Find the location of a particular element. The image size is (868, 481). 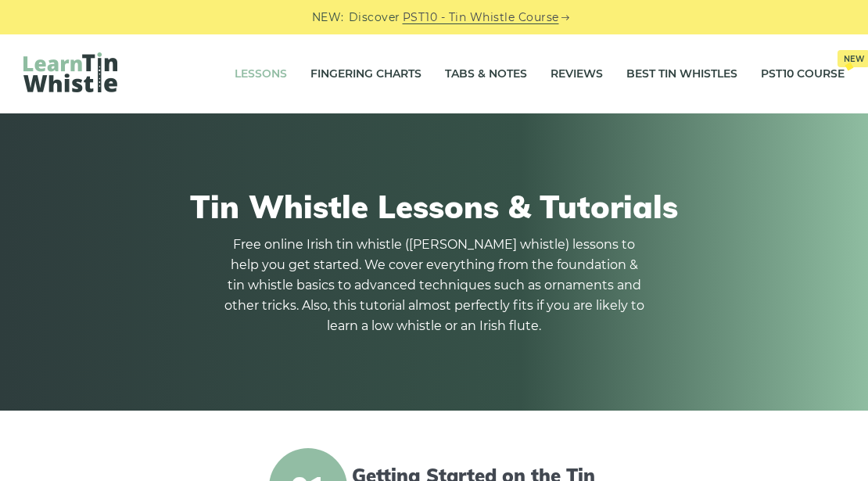

a: Tabs & Notes is located at coordinates (486, 74).